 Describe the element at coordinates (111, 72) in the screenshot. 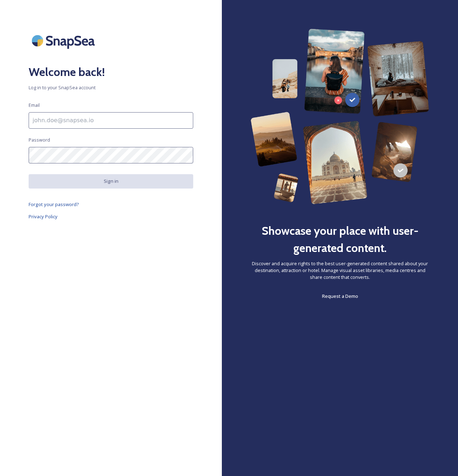

I see `h2: Welcome back!` at that location.